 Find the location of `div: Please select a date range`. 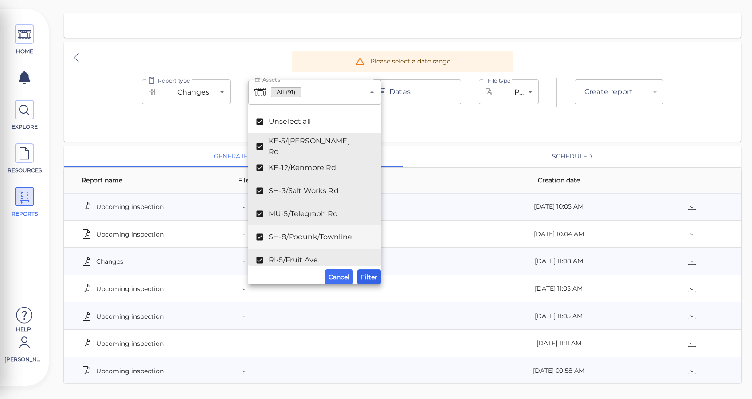

div: Please select a date range is located at coordinates (410, 61).